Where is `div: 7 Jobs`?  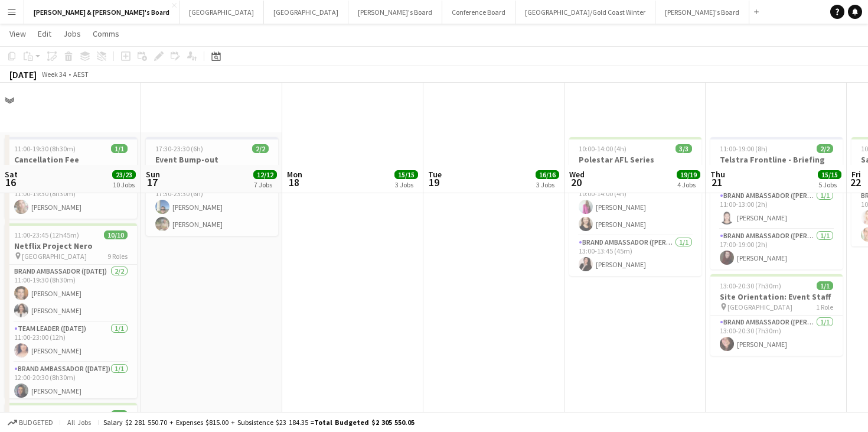
div: 7 Jobs is located at coordinates (265, 184).